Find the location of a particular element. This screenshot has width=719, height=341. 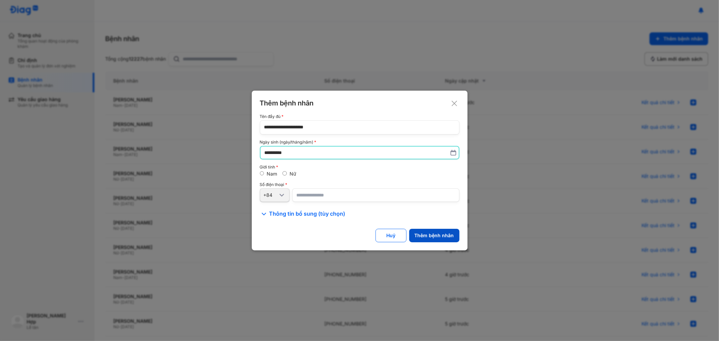

div: Số điện thoại is located at coordinates (359, 185).